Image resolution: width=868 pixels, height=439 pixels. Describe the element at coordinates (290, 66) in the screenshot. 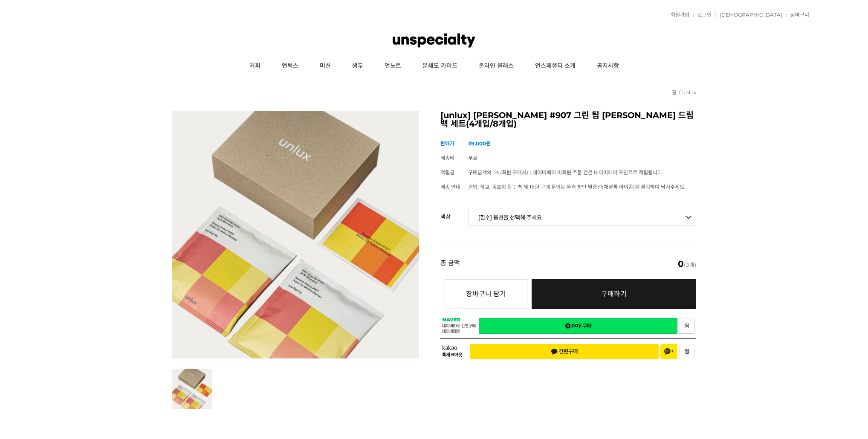

I see `a: 언럭스` at that location.